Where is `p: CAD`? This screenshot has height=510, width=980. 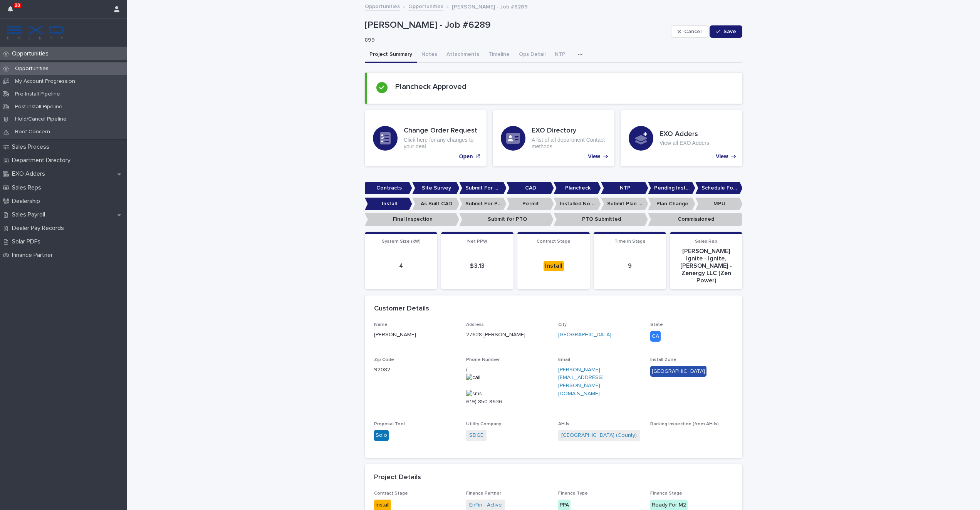
p: CAD is located at coordinates (530, 188).